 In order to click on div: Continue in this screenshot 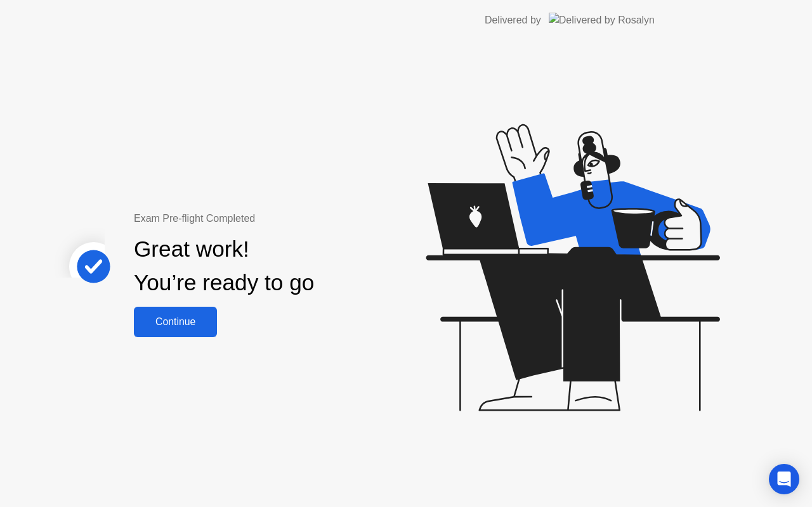, I will do `click(175, 322)`.